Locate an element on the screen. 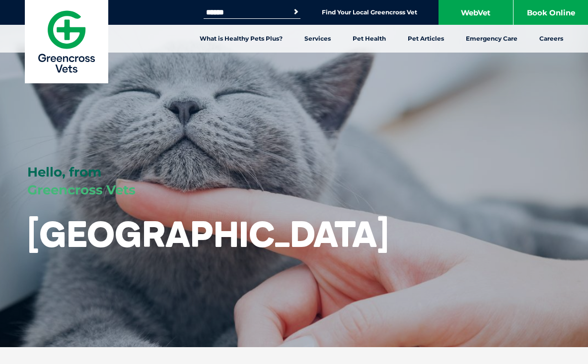  span: Greencross Vets is located at coordinates (82, 190).